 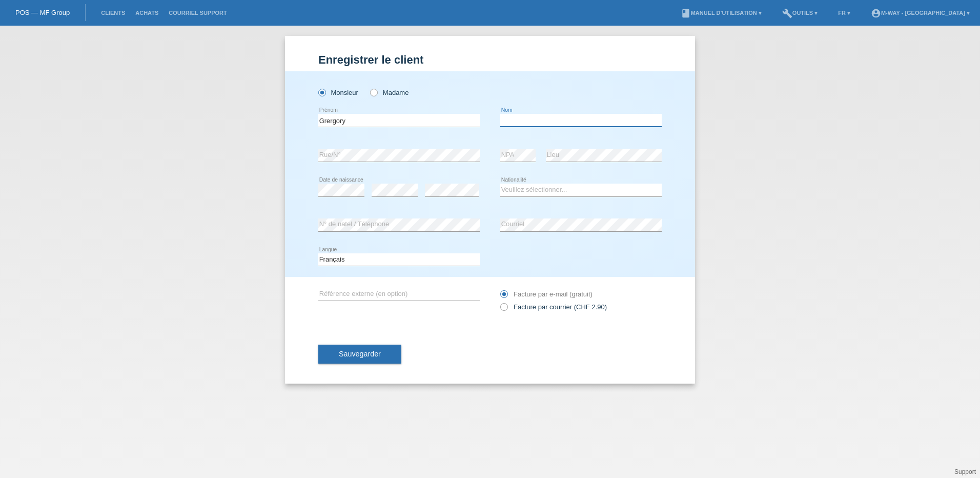 What do you see at coordinates (322, 92) in the screenshot?
I see `input: Monsieur` at bounding box center [322, 92].